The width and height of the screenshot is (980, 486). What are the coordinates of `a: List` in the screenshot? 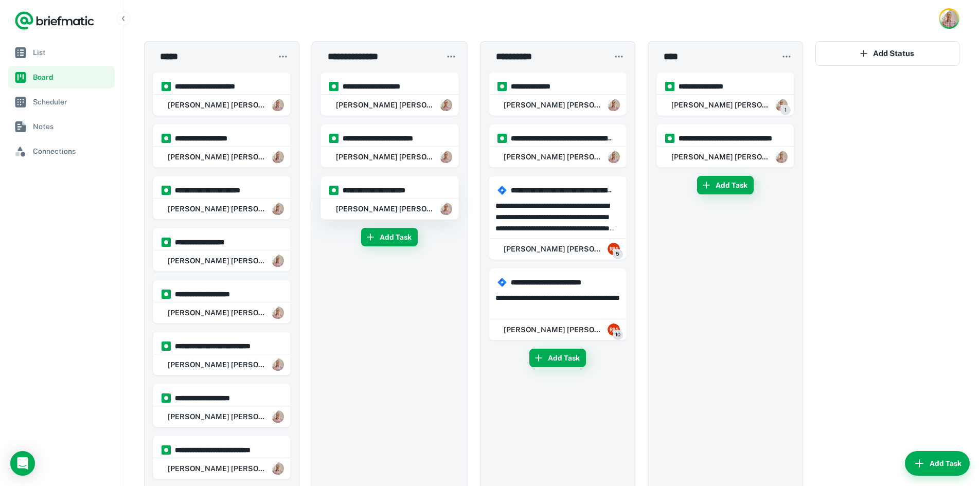 It's located at (61, 53).